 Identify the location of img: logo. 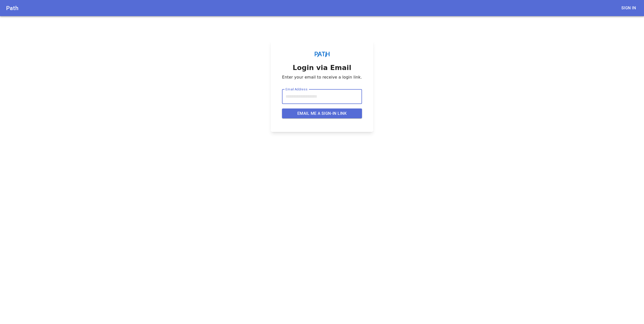
(322, 54).